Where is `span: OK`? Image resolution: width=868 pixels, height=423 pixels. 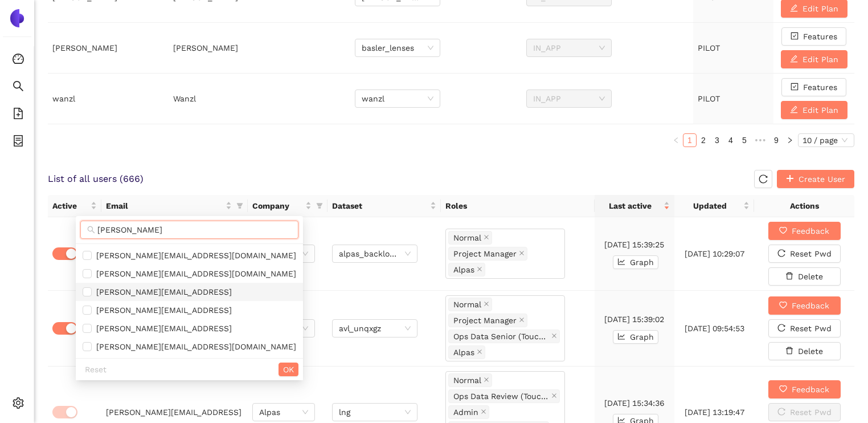
span: OK is located at coordinates (289, 369).